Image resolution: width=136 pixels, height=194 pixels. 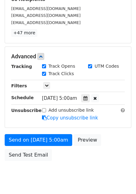 I want to click on strong: Unsubscribe, so click(x=26, y=110).